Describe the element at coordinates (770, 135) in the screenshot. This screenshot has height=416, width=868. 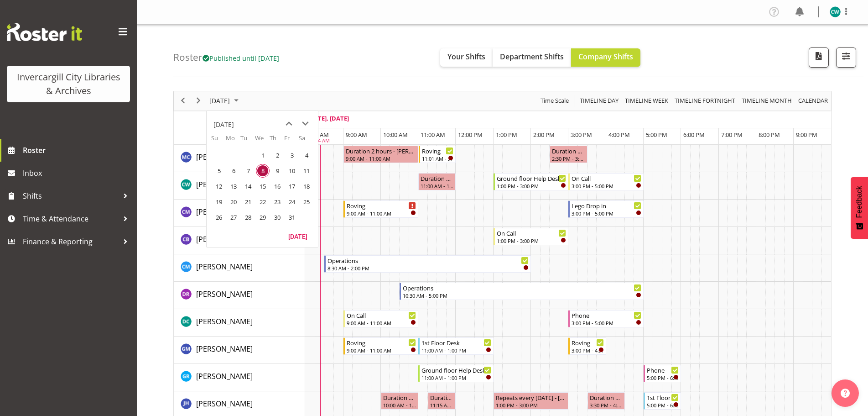
I see `span: 8:00 PM` at that location.